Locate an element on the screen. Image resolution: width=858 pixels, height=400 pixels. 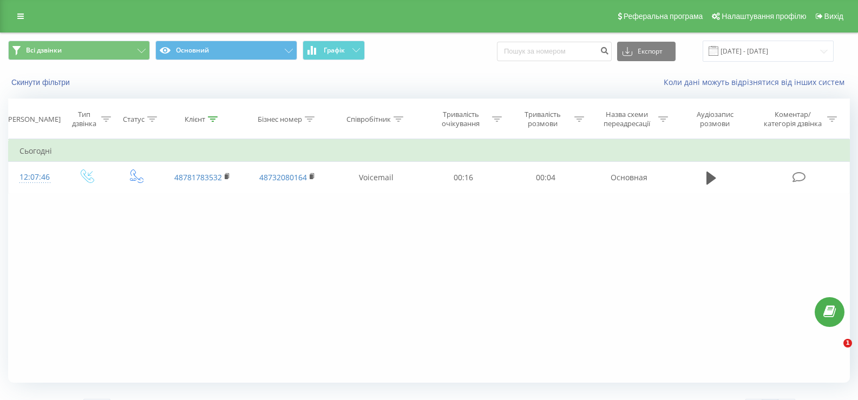
a: Коли дані можуть відрізнятися вiд інших систем is located at coordinates (757, 82).